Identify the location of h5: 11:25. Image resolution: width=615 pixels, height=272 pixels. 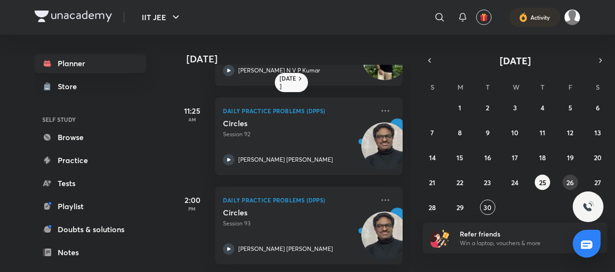
(192, 111).